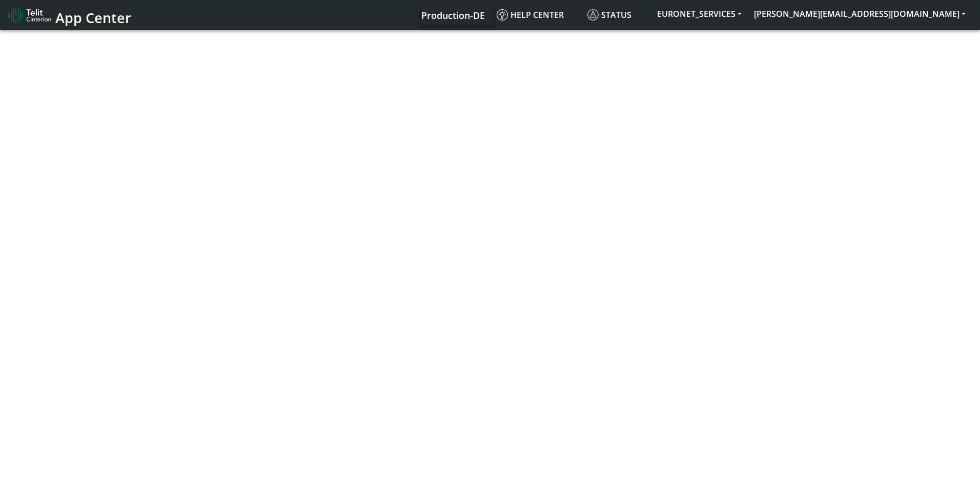 This screenshot has height=498, width=980. Describe the element at coordinates (699, 14) in the screenshot. I see `button: EURONET_SERVICES` at that location.